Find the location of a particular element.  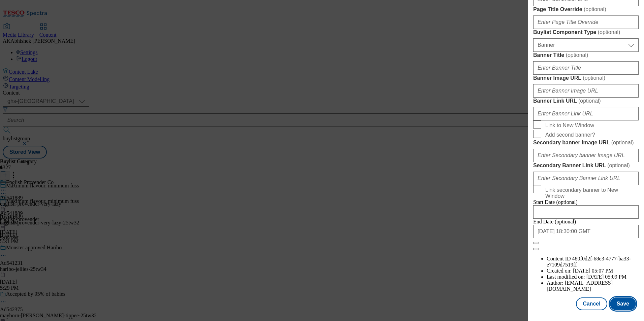

label: Buylist Component Type is located at coordinates (585, 32).